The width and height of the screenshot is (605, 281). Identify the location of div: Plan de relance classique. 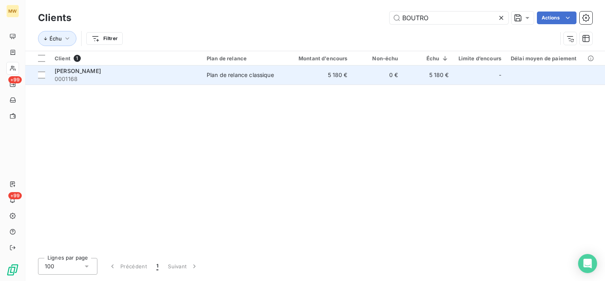
(241, 75).